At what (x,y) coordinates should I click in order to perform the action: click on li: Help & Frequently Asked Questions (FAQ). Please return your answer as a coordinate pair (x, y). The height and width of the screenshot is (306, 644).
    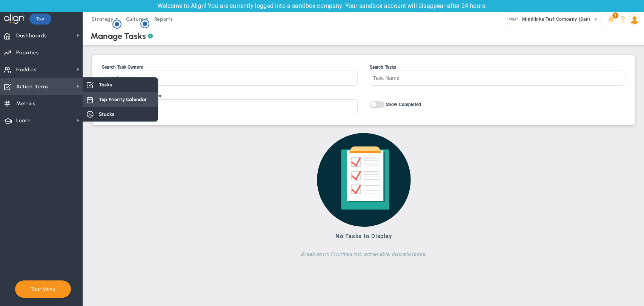
    Looking at the image, I should click on (623, 19).